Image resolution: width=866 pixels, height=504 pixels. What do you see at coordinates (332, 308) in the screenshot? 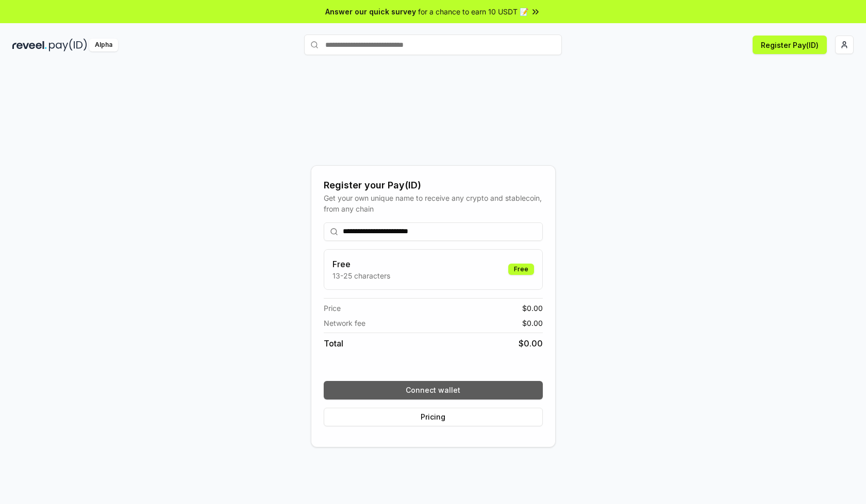
I see `span: Price` at bounding box center [332, 308].